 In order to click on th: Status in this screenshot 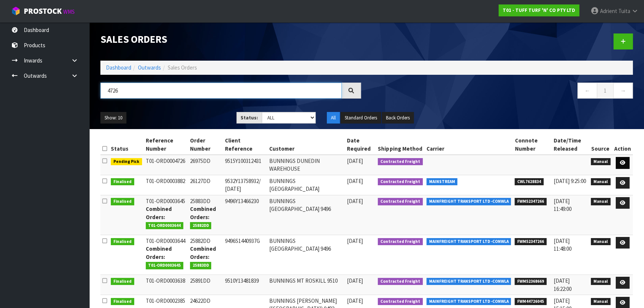, I will do `click(126, 145)`.